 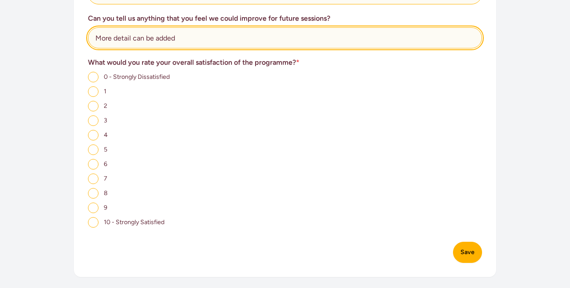 What do you see at coordinates (93, 193) in the screenshot?
I see `input: 8` at bounding box center [93, 193].